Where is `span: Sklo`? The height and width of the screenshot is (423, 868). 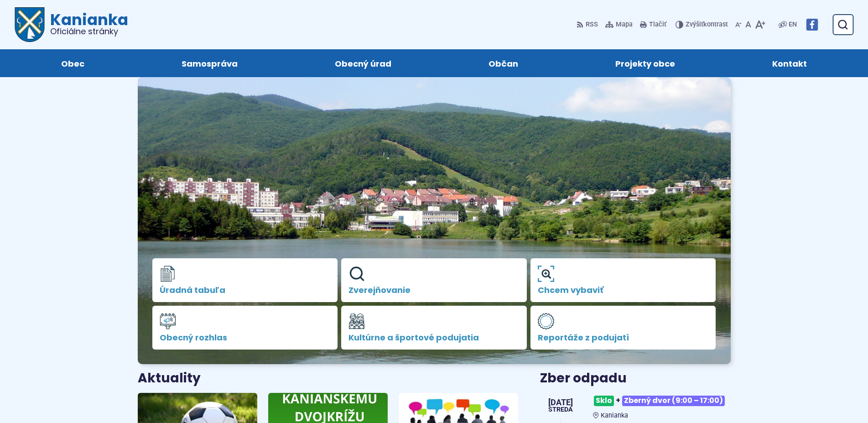
span: Sklo is located at coordinates (604, 400).